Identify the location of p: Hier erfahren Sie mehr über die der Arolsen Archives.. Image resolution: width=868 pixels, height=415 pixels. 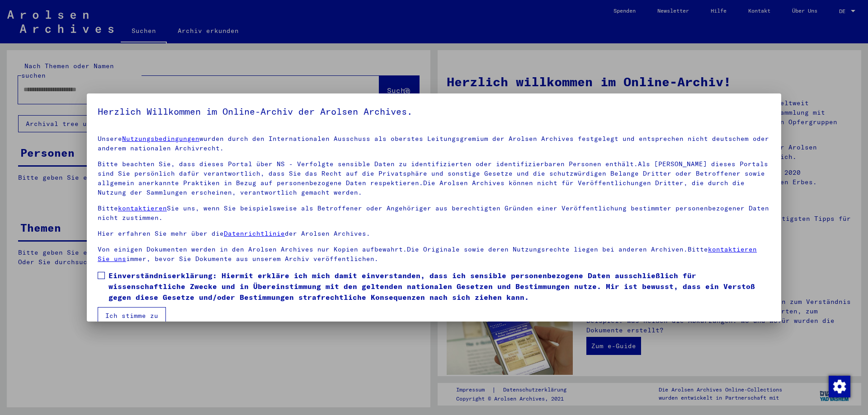
(434, 234).